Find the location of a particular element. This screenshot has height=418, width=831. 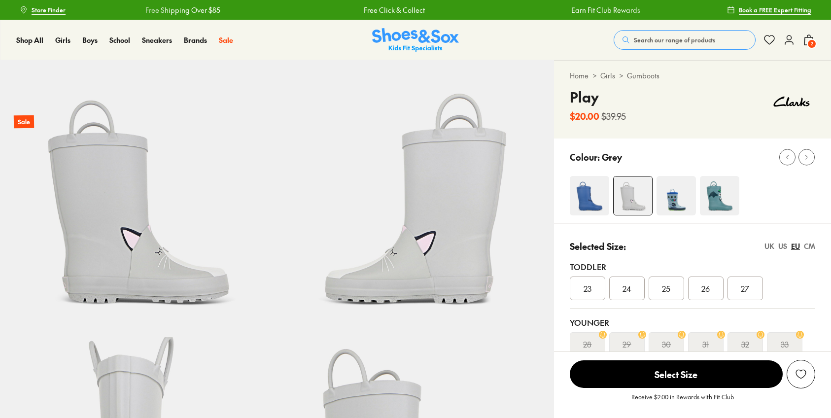

span: Store Finder is located at coordinates (48, 10).